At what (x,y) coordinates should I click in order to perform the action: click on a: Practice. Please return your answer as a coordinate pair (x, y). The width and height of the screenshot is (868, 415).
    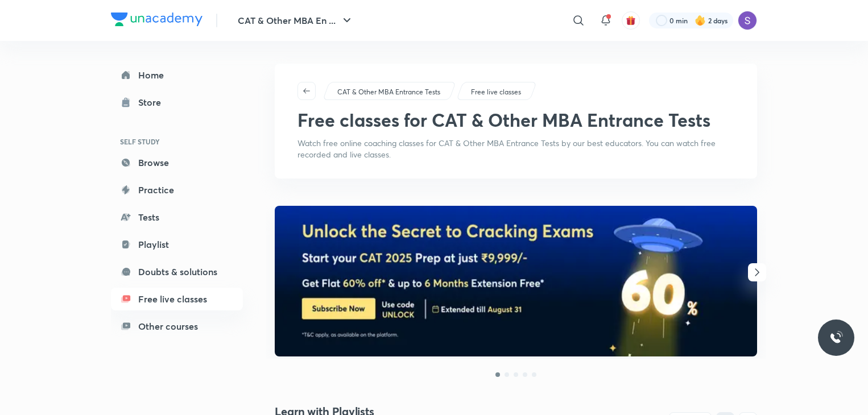
    Looking at the image, I should click on (177, 190).